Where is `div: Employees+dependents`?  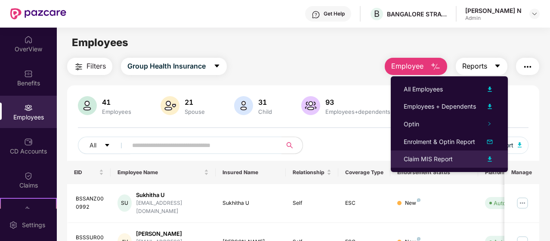
div: Employees+dependents is located at coordinates (358, 112).